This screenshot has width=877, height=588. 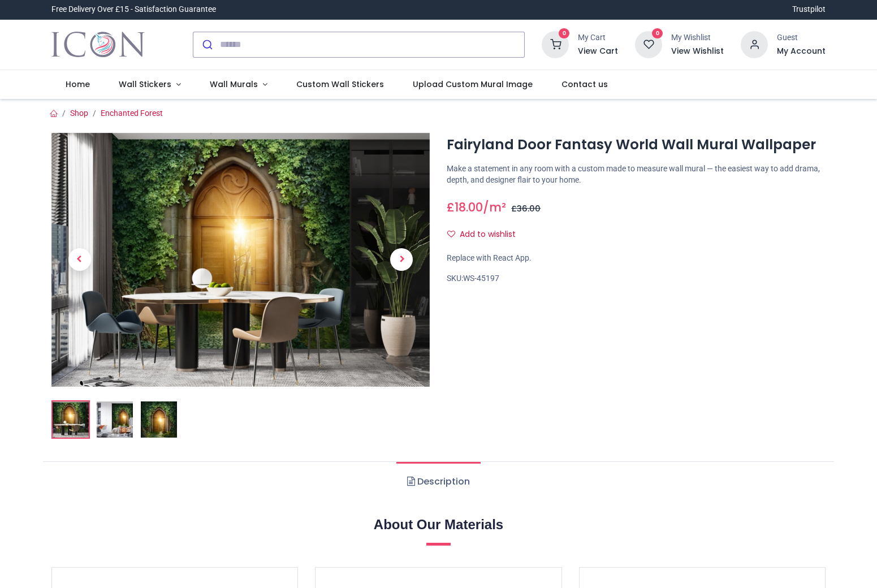 What do you see at coordinates (159, 419) in the screenshot?
I see `img: WS-45197-03` at bounding box center [159, 419].